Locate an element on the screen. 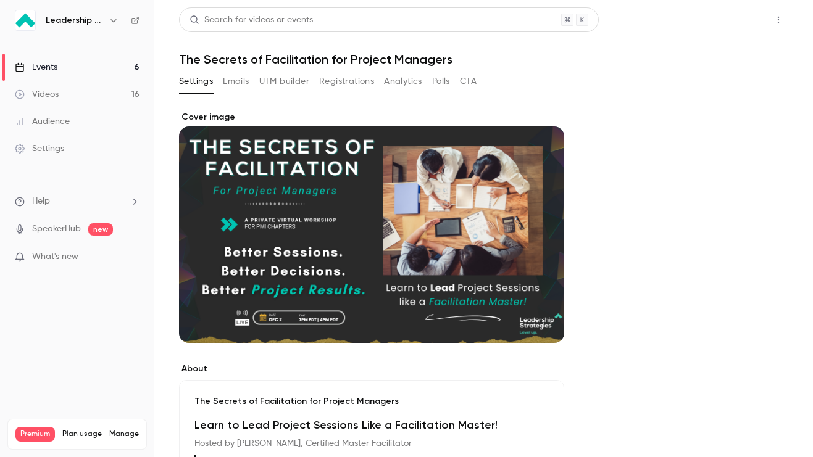 Image resolution: width=813 pixels, height=457 pixels. button: Settings is located at coordinates (196, 81).